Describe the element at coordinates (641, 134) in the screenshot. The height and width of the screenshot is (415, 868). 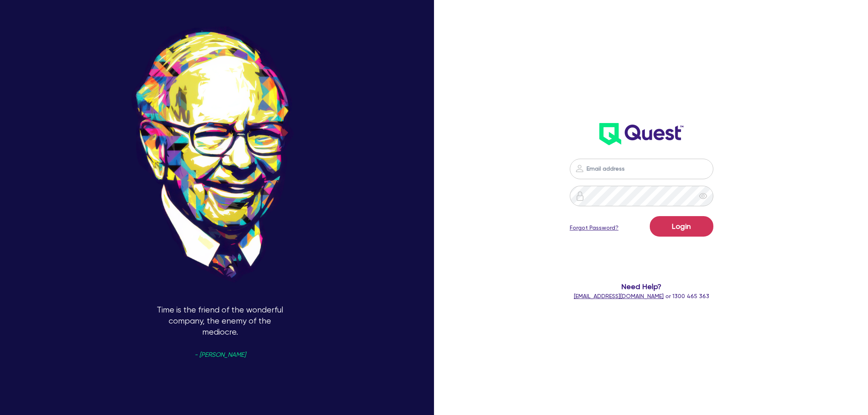
I see `img: wH2k97JdezQIQAAAABJRU5ErkJggg==` at that location.